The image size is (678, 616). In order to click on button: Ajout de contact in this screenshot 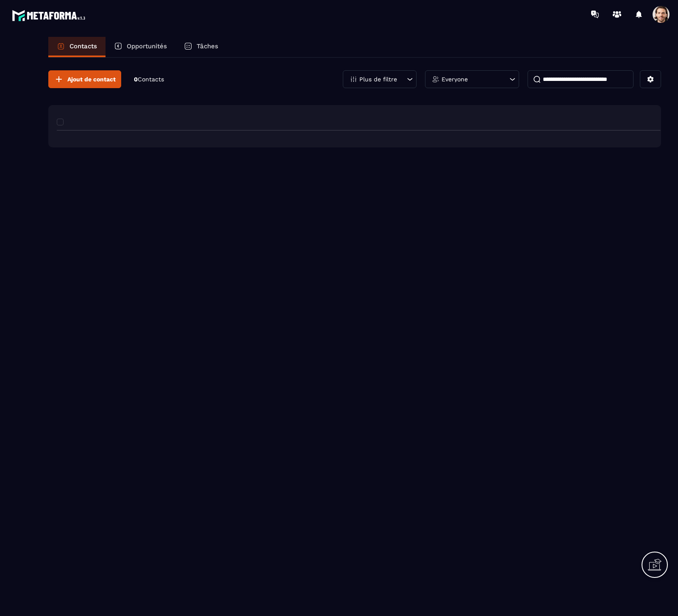, I will do `click(85, 79)`.